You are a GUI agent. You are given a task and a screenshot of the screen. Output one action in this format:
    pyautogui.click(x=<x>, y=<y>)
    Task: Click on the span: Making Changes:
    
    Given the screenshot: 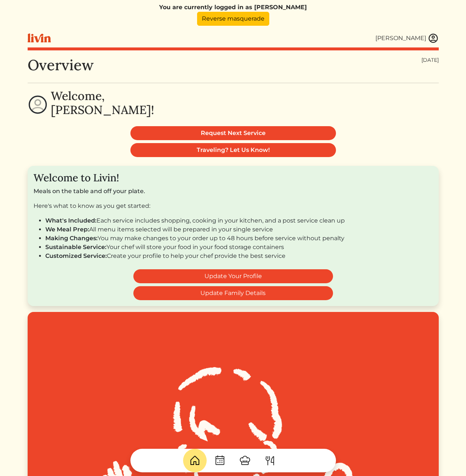 What is the action you would take?
    pyautogui.click(x=71, y=238)
    